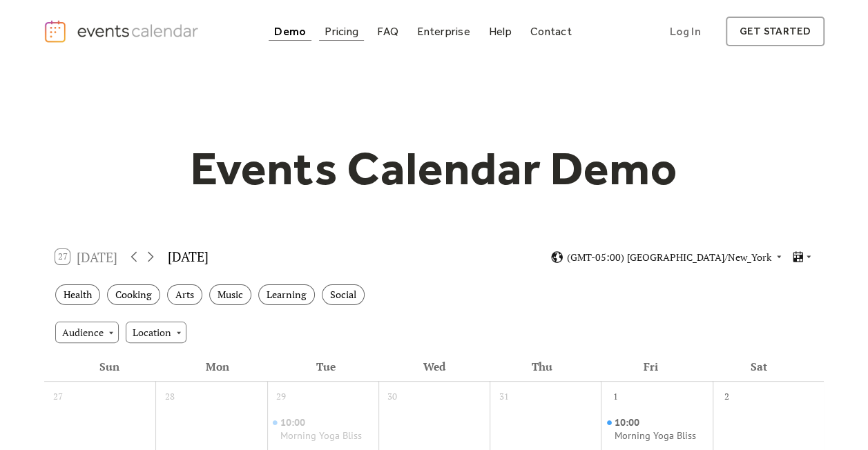  I want to click on a: home, so click(122, 31).